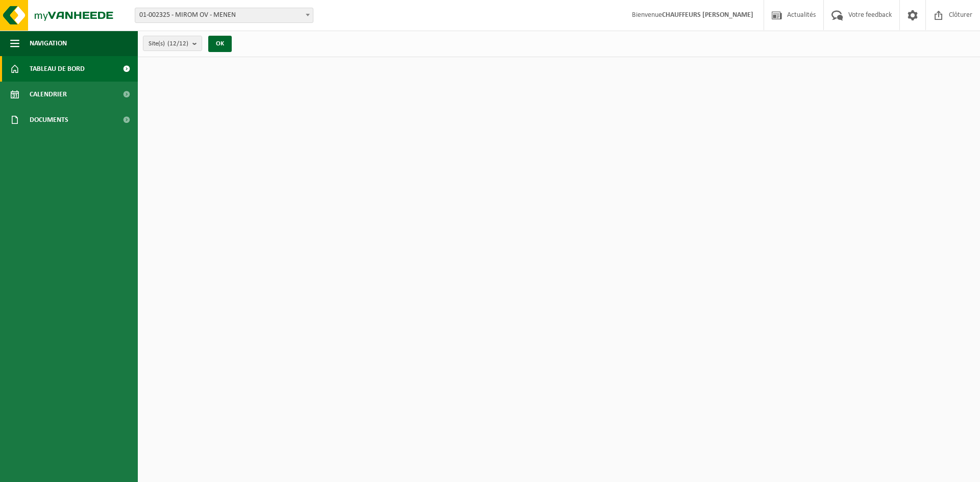  What do you see at coordinates (172, 43) in the screenshot?
I see `button: Site(s)(12/12)` at bounding box center [172, 43].